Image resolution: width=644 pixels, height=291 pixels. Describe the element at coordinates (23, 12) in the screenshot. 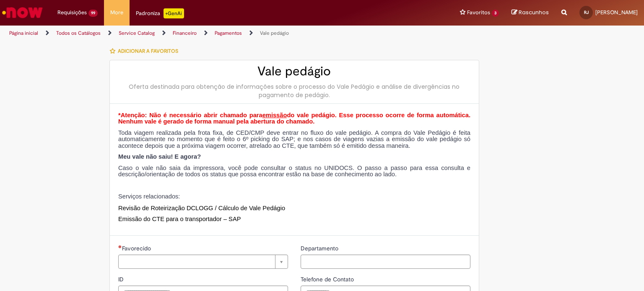

I see `img: ServiceNow` at that location.